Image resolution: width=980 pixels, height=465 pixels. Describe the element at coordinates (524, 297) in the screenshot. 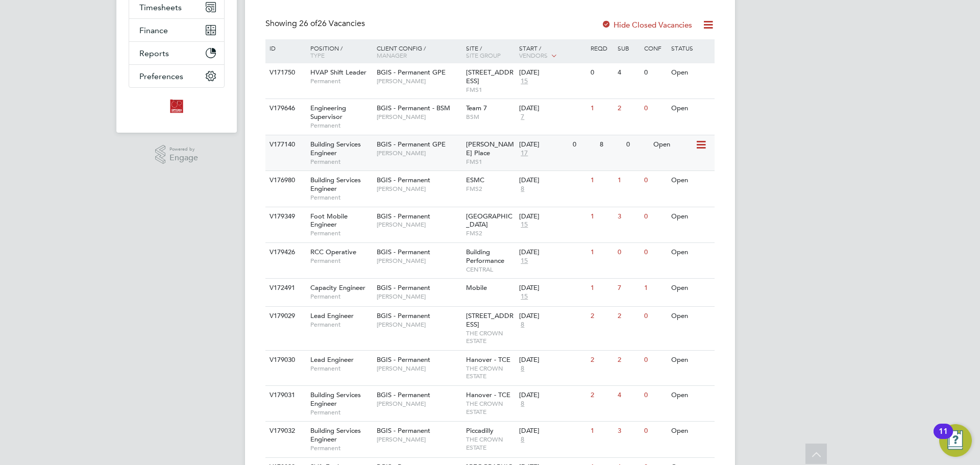

I see `span: 15` at that location.